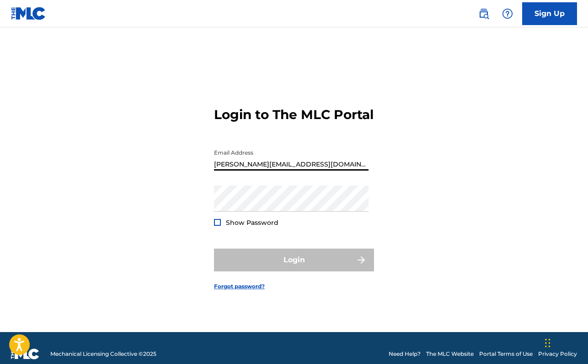  What do you see at coordinates (484, 14) in the screenshot?
I see `img: search` at bounding box center [484, 14].